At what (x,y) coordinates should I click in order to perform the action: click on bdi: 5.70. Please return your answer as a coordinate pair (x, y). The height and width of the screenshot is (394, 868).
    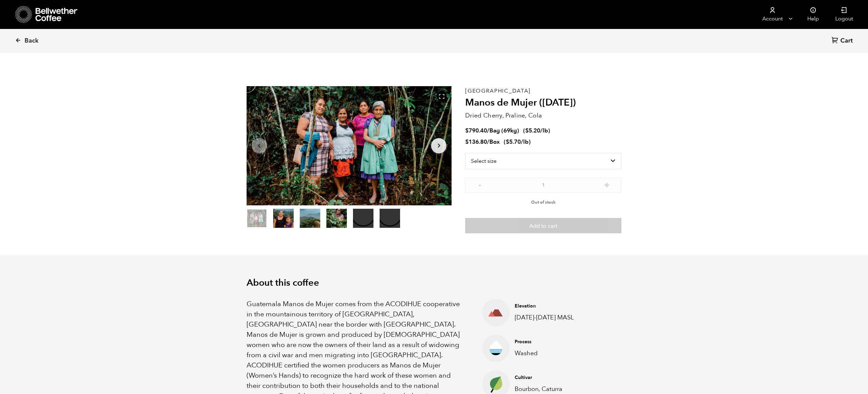
    Looking at the image, I should click on (513, 141).